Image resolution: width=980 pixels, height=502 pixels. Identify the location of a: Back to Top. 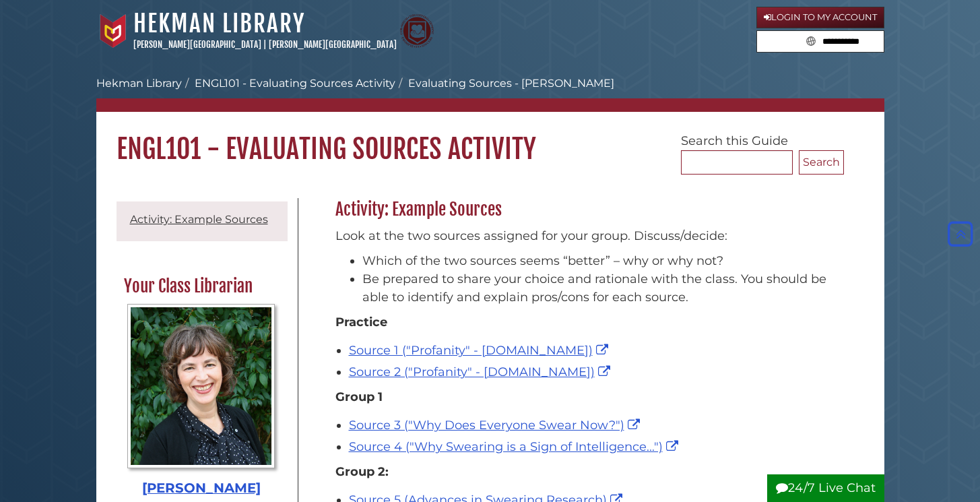
(960, 234).